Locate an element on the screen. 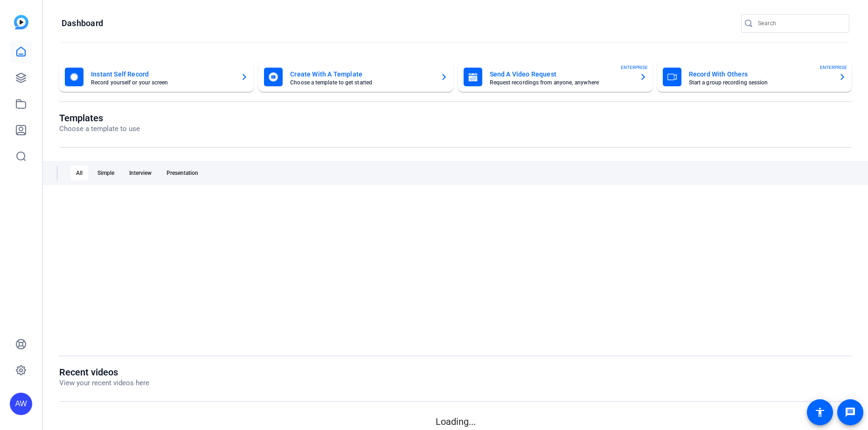 Image resolution: width=868 pixels, height=430 pixels. h1: Templates is located at coordinates (99, 118).